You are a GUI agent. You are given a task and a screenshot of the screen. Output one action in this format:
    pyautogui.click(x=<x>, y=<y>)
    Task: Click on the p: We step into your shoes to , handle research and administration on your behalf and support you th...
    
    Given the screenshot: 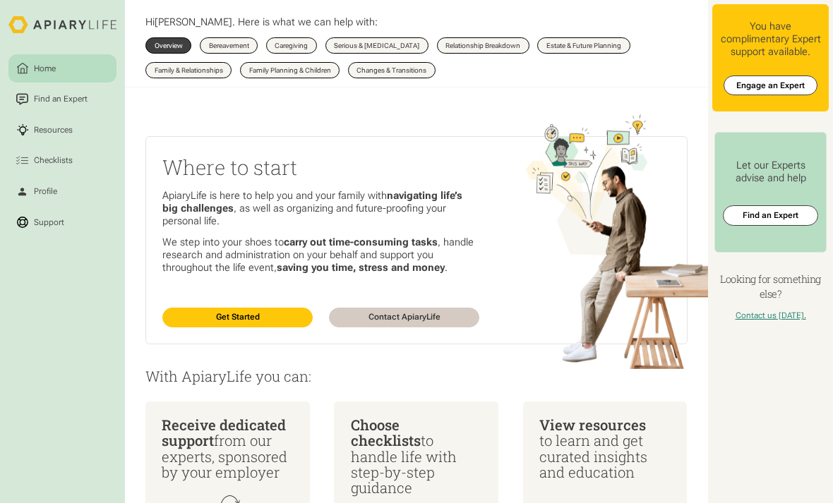 What is the action you would take?
    pyautogui.click(x=321, y=256)
    